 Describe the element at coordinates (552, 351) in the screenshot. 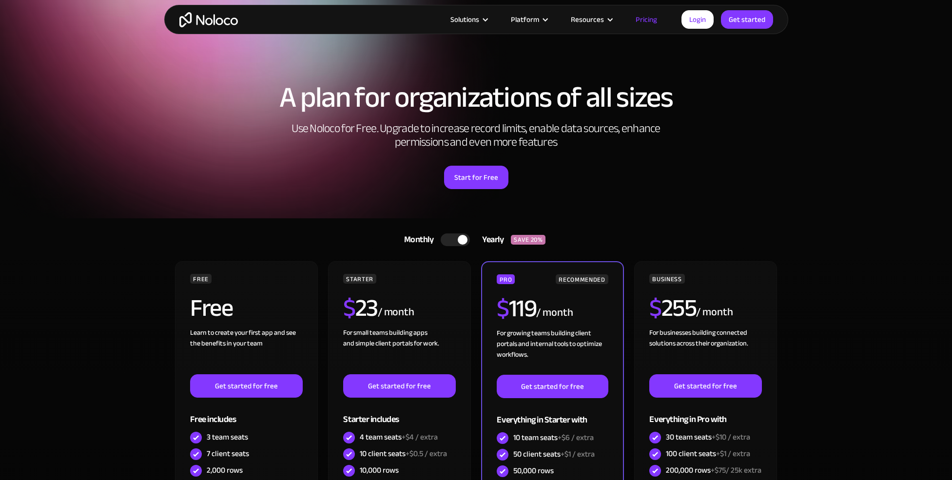

I see `div: For growing teams building client portals and internal tools to optimize workflows.` at that location.